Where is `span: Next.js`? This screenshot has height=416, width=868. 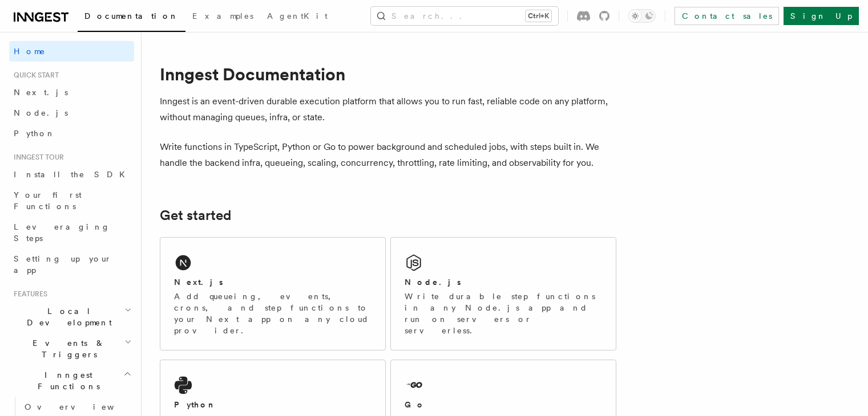 span: Next.js is located at coordinates (41, 92).